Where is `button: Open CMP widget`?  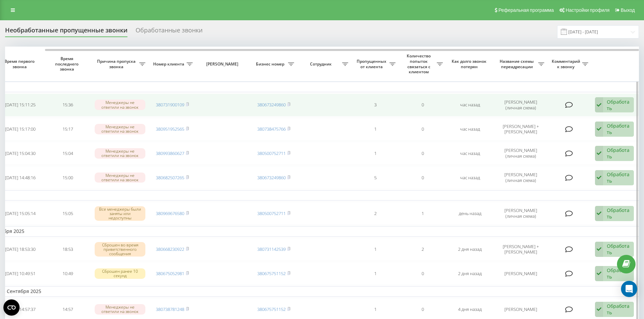 button: Open CMP widget is located at coordinates (11, 308).